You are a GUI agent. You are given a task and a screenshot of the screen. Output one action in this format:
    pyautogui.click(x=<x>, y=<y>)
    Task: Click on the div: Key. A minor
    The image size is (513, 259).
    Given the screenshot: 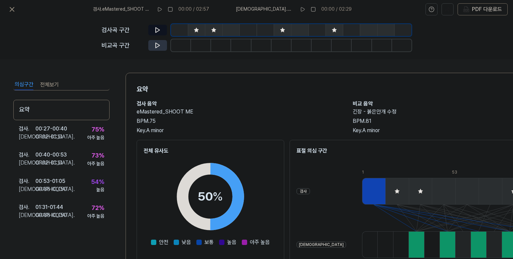 What is the action you would take?
    pyautogui.click(x=238, y=131)
    